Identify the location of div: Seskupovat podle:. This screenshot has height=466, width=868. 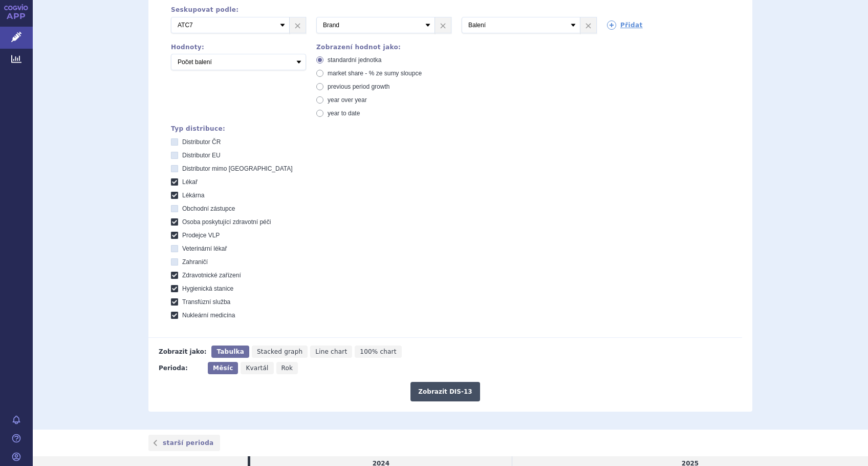
(451, 10).